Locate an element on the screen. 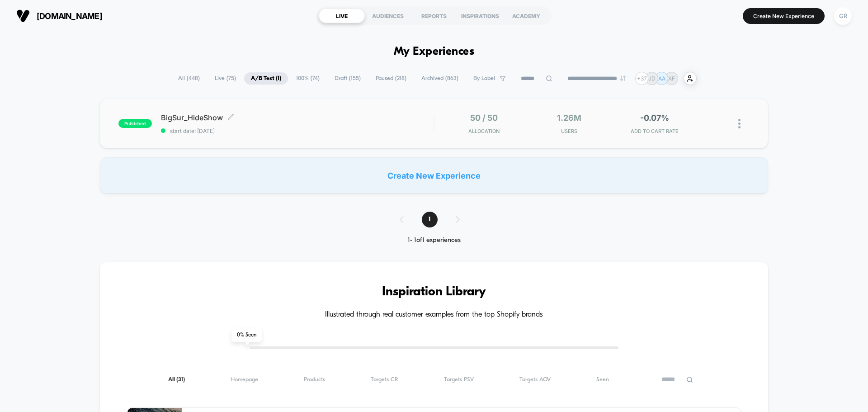 The image size is (868, 412). div: LIVE is located at coordinates (342, 16).